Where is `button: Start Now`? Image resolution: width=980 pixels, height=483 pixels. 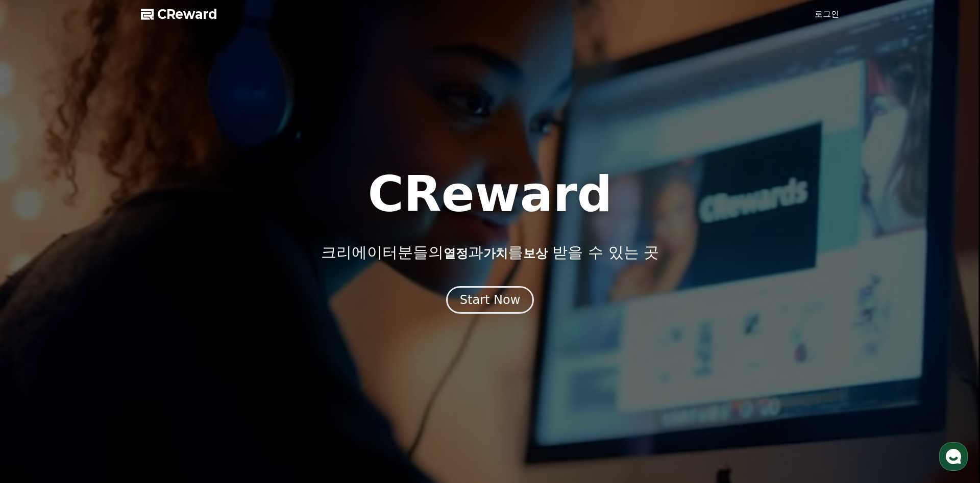 button: Start Now is located at coordinates (490, 300).